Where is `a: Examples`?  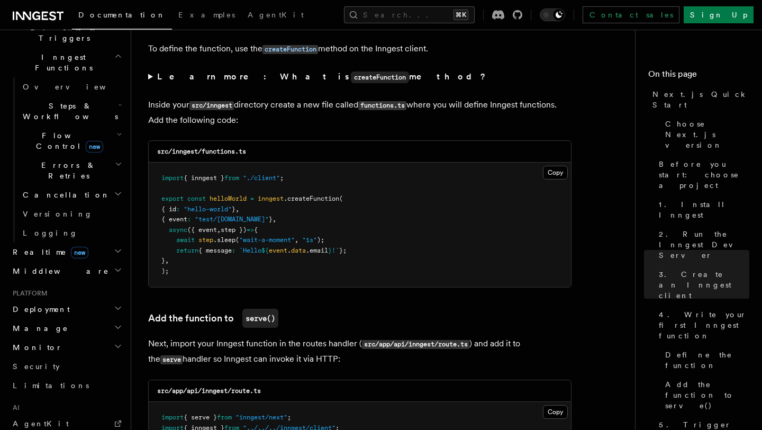 a: Examples is located at coordinates (206, 16).